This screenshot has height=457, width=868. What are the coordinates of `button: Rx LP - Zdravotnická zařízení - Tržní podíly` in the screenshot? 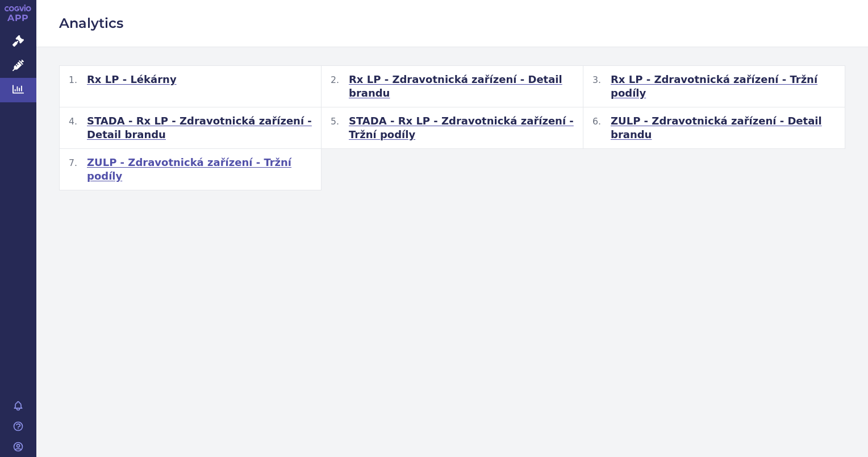 It's located at (714, 86).